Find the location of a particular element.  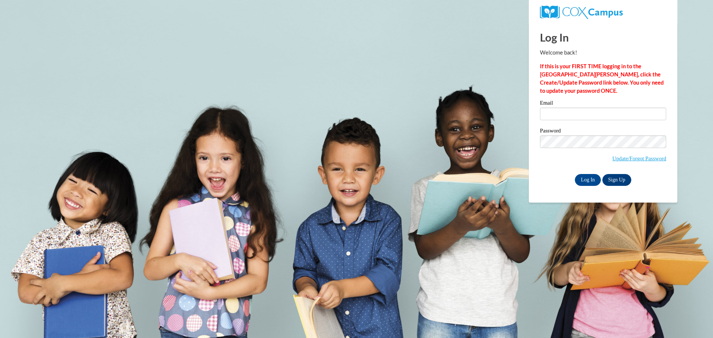

p: Welcome back! is located at coordinates (603, 53).